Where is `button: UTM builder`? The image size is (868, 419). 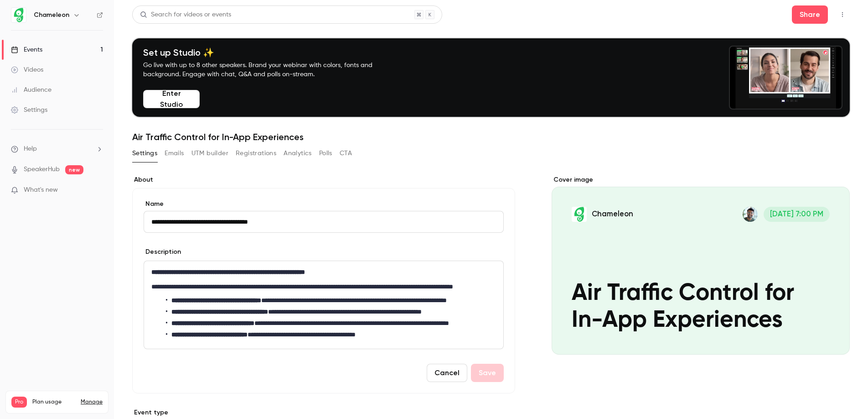 button: UTM builder is located at coordinates (210, 153).